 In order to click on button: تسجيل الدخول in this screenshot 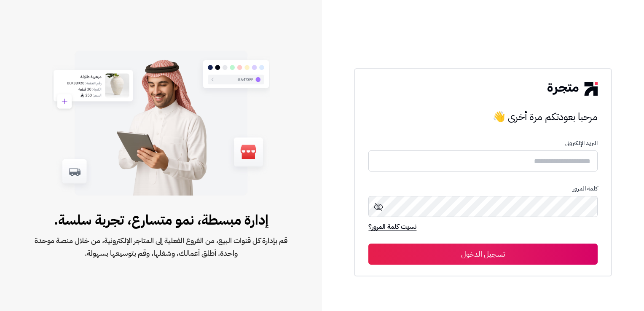, I will do `click(483, 254)`.